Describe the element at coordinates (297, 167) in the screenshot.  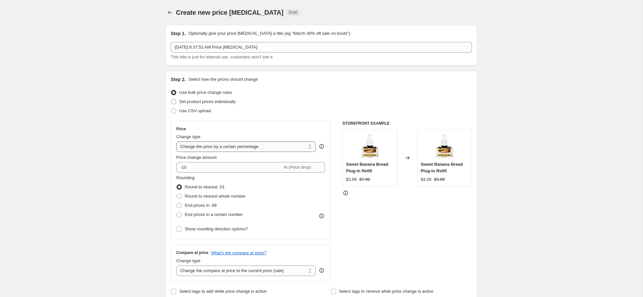
I see `span: % (Price drop)` at that location.